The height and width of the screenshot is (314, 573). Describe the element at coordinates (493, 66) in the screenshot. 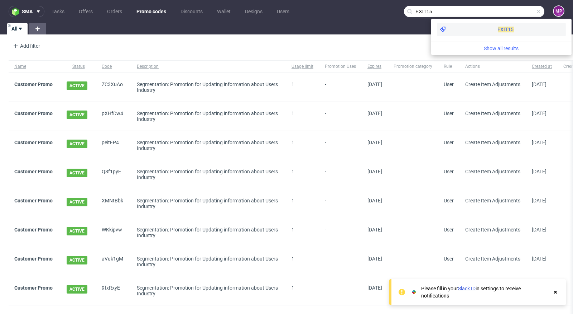

I see `span: Actions` at that location.